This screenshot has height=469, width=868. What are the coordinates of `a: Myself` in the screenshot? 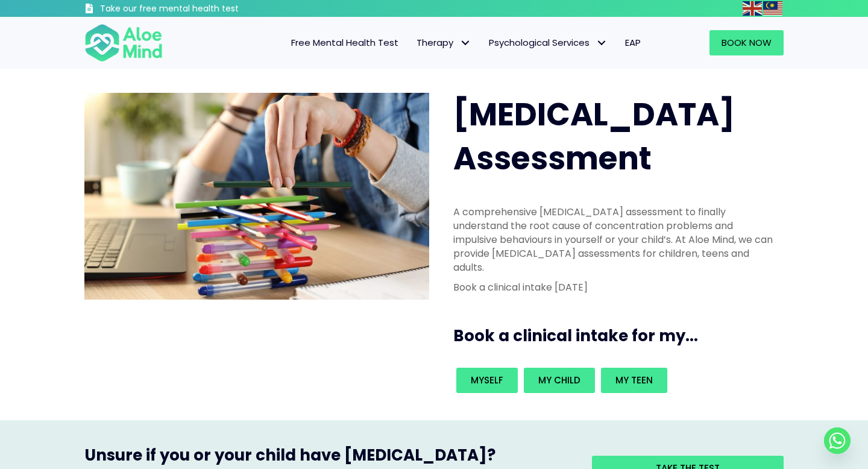 It's located at (487, 381).